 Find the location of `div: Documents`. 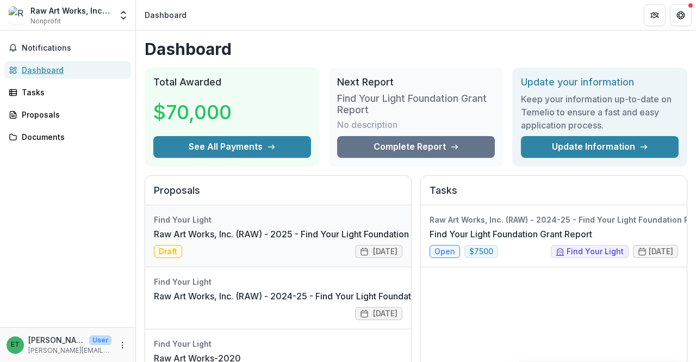

div: Documents is located at coordinates (72, 137).